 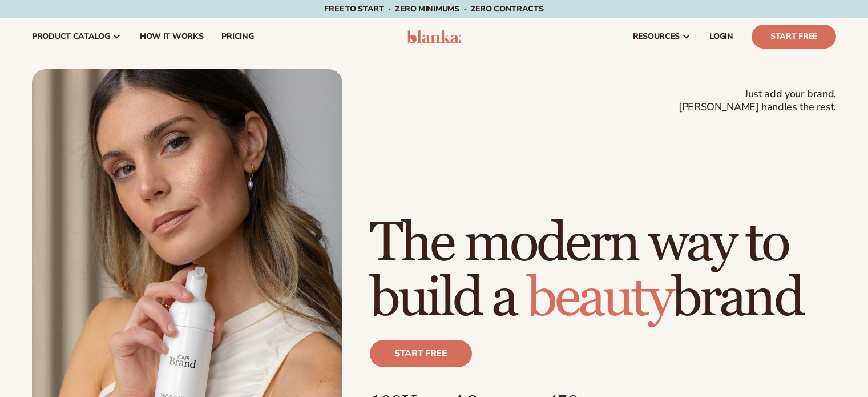 I want to click on a: Start Free, so click(x=793, y=36).